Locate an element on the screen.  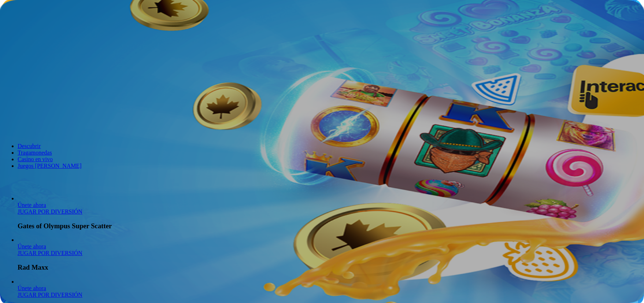
a: Tragamonedas is located at coordinates (35, 152).